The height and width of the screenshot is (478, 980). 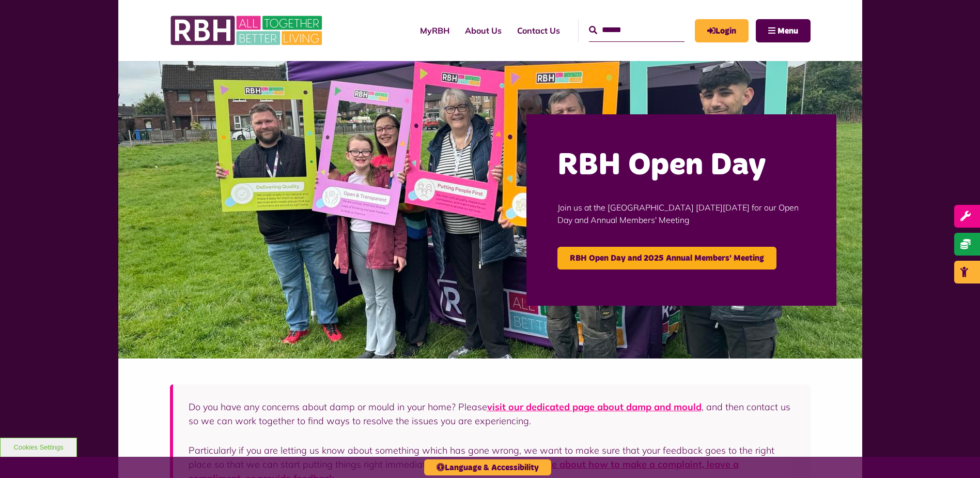 I want to click on img: Image (22), so click(x=490, y=209).